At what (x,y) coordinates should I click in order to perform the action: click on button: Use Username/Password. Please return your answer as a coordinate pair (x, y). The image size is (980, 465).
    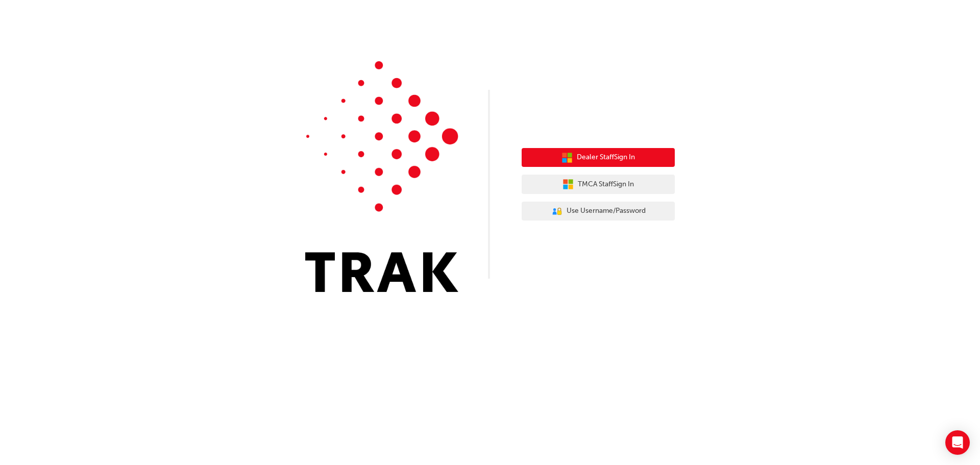
    Looking at the image, I should click on (598, 212).